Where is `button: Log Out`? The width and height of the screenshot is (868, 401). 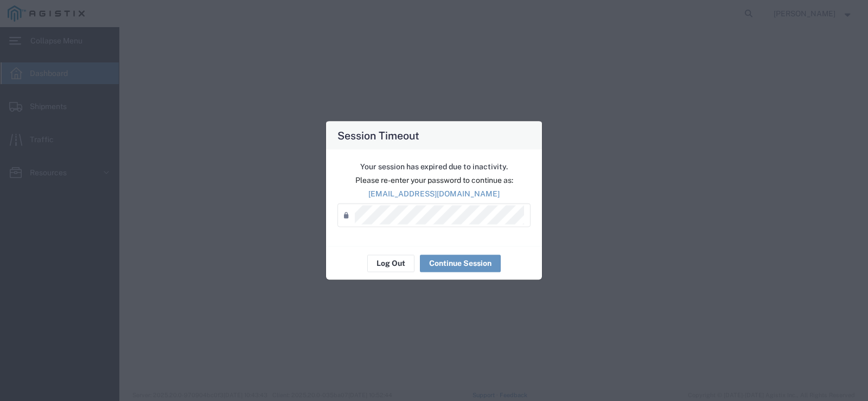 button: Log Out is located at coordinates (390, 263).